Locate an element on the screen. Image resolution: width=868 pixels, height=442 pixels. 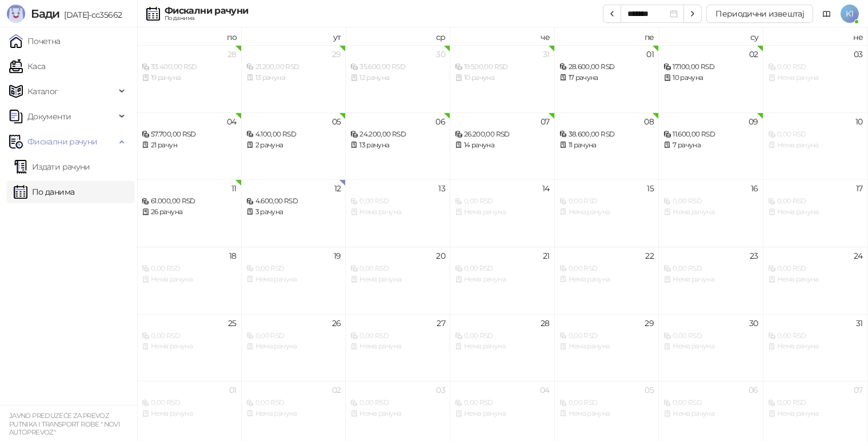
td: 2025-08-02 is located at coordinates (711, 79).